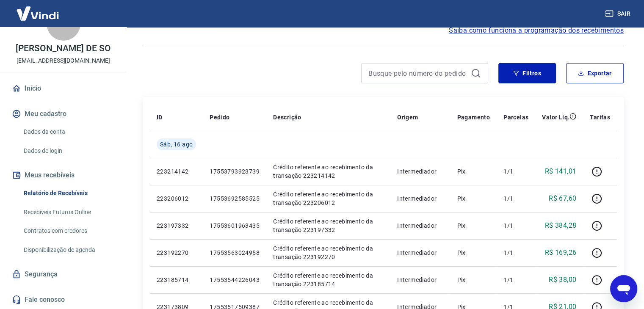 The image size is (644, 309). Describe the element at coordinates (473, 117) in the screenshot. I see `p: Pagamento` at that location.